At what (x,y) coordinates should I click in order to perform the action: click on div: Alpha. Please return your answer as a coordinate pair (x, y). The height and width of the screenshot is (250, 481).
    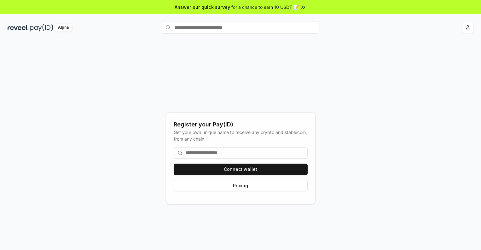
    Looking at the image, I should click on (63, 27).